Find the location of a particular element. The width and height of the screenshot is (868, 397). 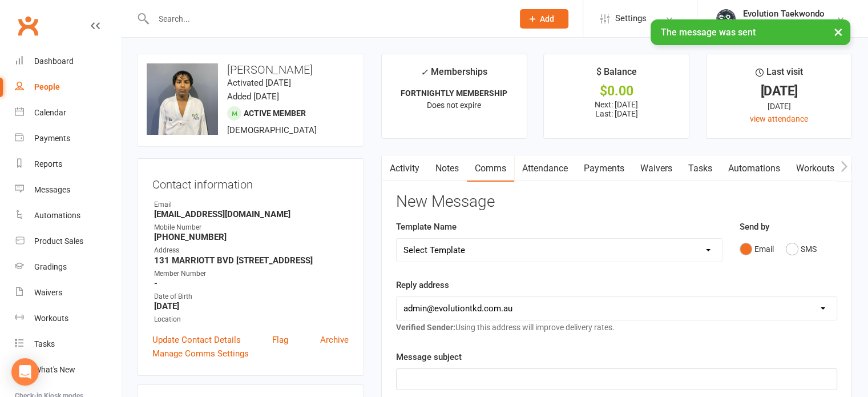

a: Dashboard is located at coordinates (67, 61).